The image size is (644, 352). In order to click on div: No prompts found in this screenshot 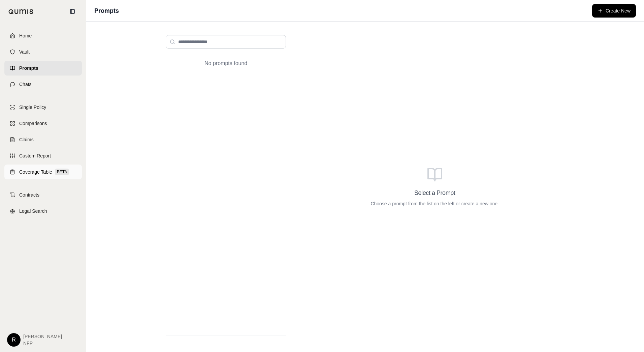, I will do `click(225, 63)`.